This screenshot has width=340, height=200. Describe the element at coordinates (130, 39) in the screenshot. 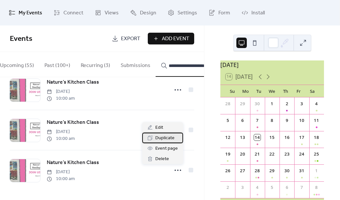

I see `span: Export` at that location.